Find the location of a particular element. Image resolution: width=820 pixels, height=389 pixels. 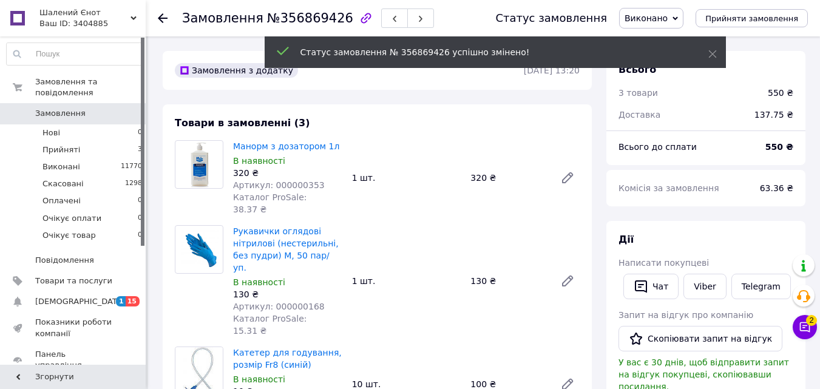

a: Рукавички оглядові нітрилові (нестерильні, без пудри) М, 50 пар/уп. is located at coordinates (286, 249).